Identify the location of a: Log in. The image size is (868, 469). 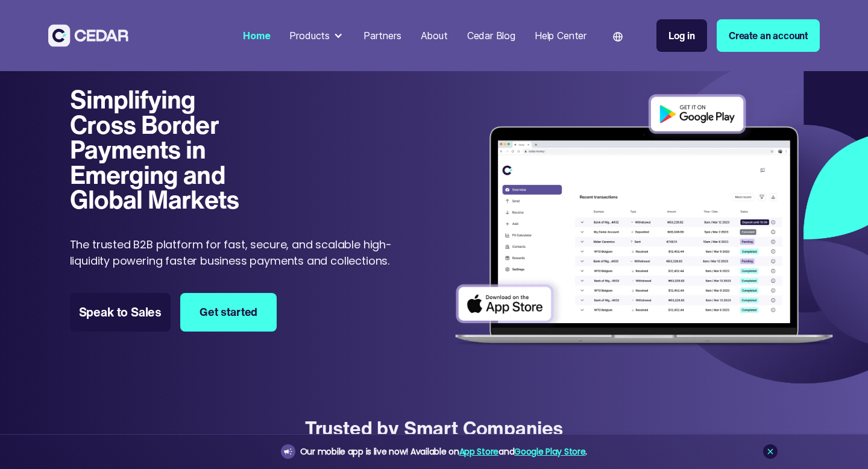
(682, 36).